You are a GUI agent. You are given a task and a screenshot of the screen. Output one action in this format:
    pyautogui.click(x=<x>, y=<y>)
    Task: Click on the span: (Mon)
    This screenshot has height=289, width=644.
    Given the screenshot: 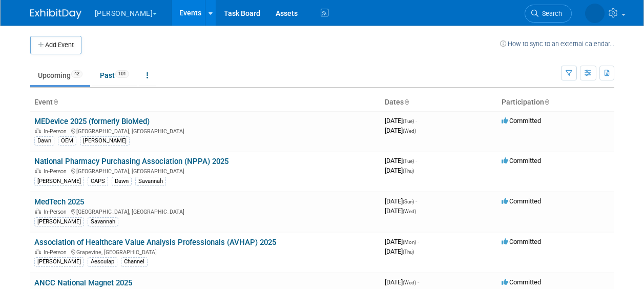 What is the action you would take?
    pyautogui.click(x=409, y=242)
    